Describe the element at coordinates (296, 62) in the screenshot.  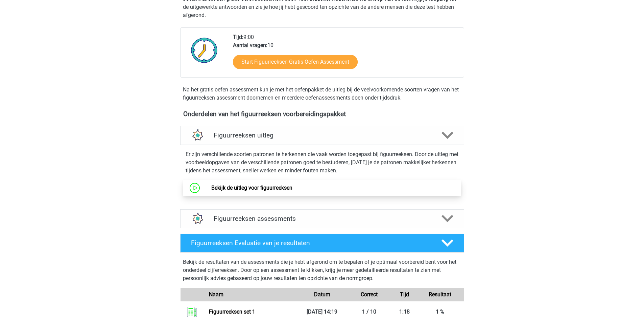
I see `a: Start Figuurreeksen Gratis Oefen Assessment` at that location.